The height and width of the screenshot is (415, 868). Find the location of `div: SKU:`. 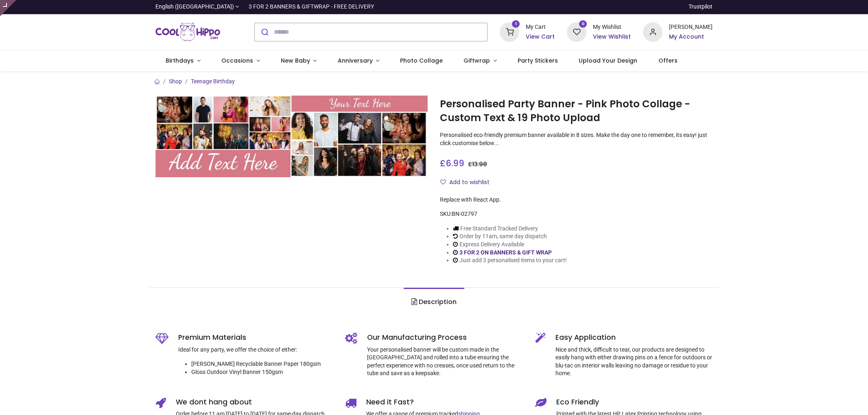

div: SKU: is located at coordinates (576, 214).